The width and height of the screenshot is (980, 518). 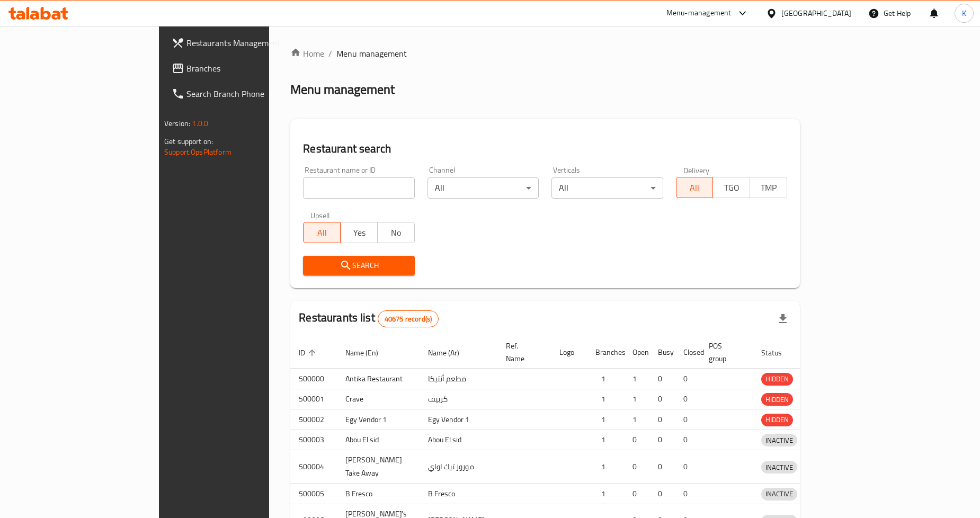 What do you see at coordinates (459, 399) in the screenshot?
I see `td: كرييف` at bounding box center [459, 399].